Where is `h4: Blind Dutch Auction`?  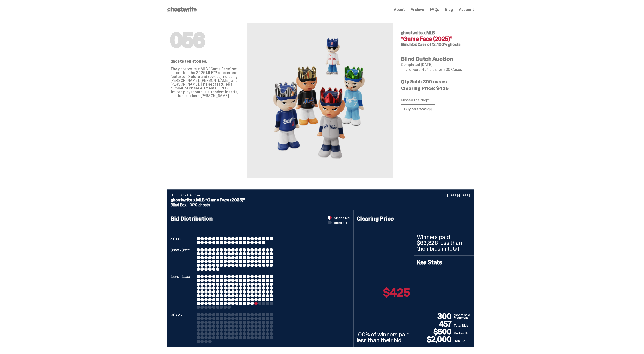
h4: Blind Dutch Auction is located at coordinates (435, 59).